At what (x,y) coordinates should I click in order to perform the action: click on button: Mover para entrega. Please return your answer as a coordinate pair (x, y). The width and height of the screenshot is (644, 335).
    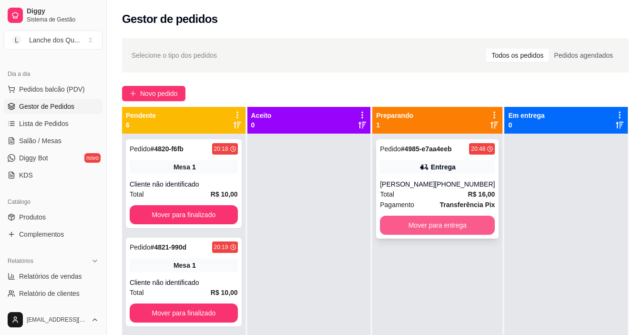
    Looking at the image, I should click on (438, 225).